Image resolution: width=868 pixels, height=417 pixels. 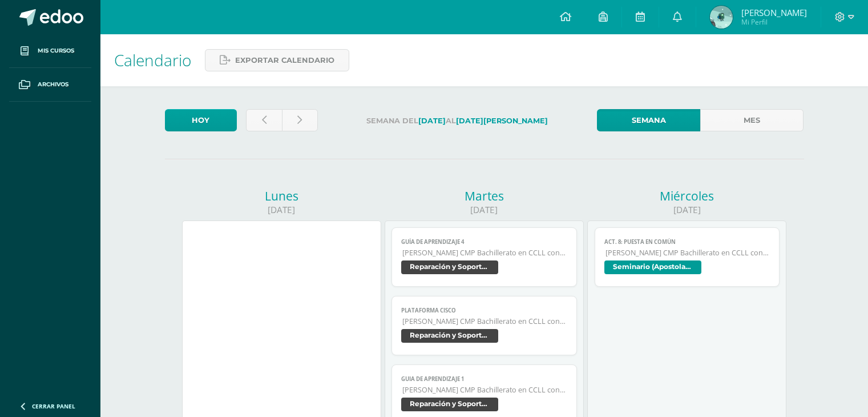 I want to click on span: Exportar calendario, so click(x=284, y=60).